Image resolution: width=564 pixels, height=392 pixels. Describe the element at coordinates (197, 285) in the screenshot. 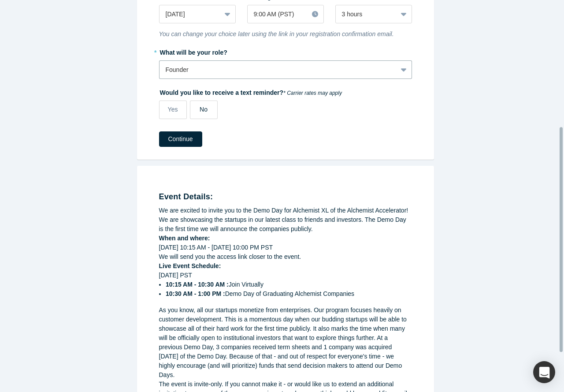

I see `strong: 10:15 AM - 10:30 AM :` at that location.